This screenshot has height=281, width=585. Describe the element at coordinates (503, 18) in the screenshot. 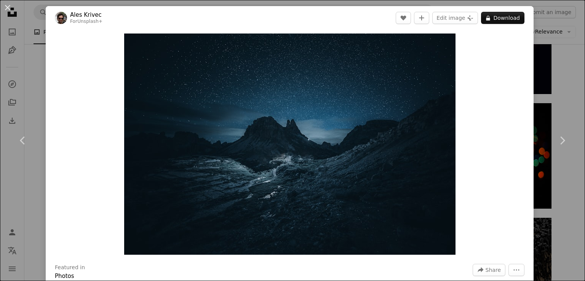

I see `button: Download` at that location.